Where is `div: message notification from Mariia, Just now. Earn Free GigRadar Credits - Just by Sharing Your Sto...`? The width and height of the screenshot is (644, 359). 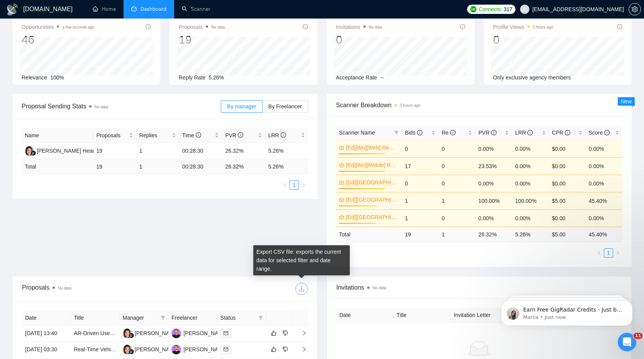 div: message notification from Mariia, Just now. Earn Free GigRadar Credits - Just by Sharing Your Sto... is located at coordinates (77, 29).